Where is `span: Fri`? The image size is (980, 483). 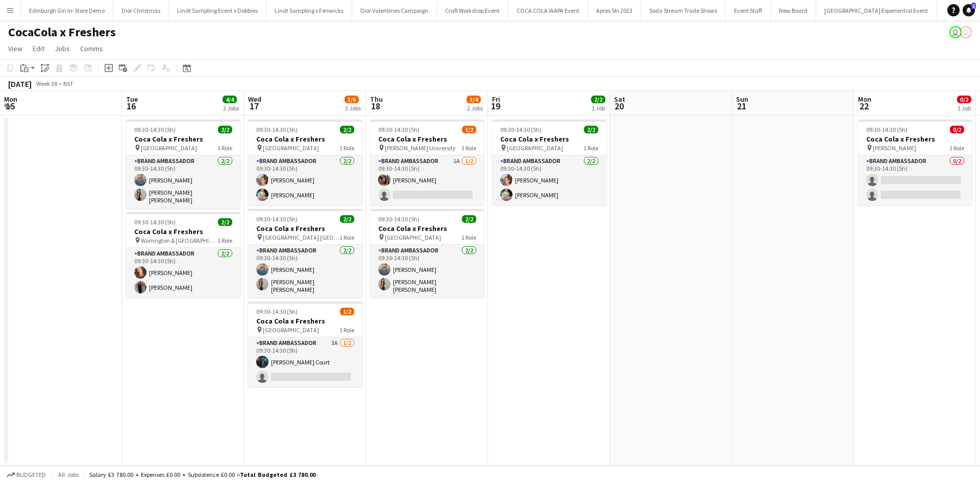 span: Fri is located at coordinates (496, 99).